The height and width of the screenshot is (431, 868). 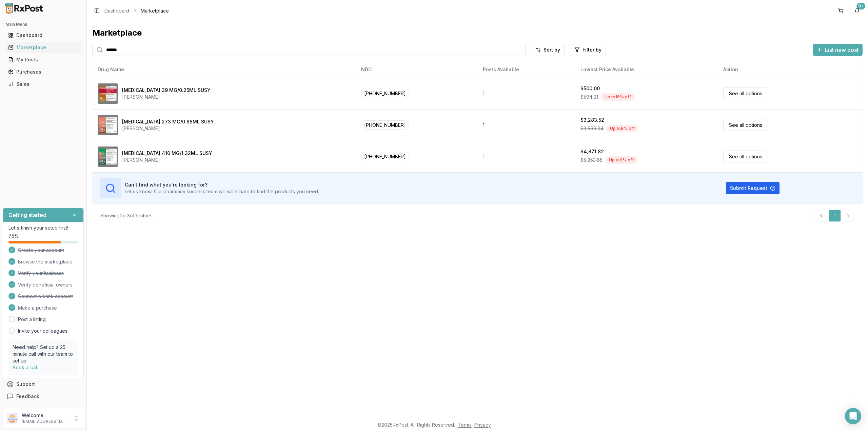 What do you see at coordinates (43, 25) in the screenshot?
I see `h2: Main Menu` at bounding box center [43, 25].